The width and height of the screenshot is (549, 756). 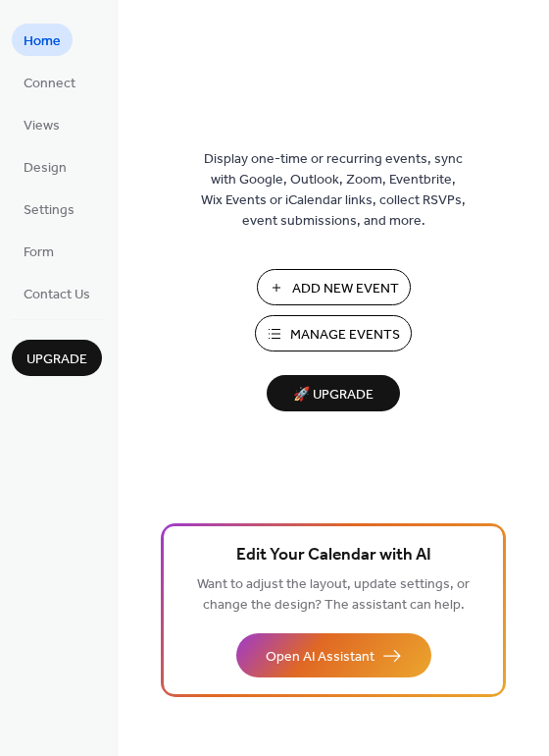 What do you see at coordinates (333, 394) in the screenshot?
I see `span: 🚀 Upgrade` at bounding box center [333, 394].